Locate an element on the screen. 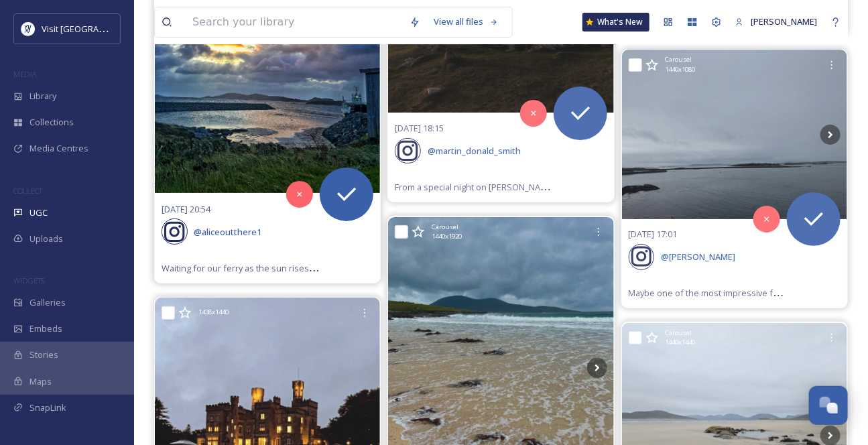 This screenshot has width=868, height=445. span: Stories is located at coordinates (44, 355).